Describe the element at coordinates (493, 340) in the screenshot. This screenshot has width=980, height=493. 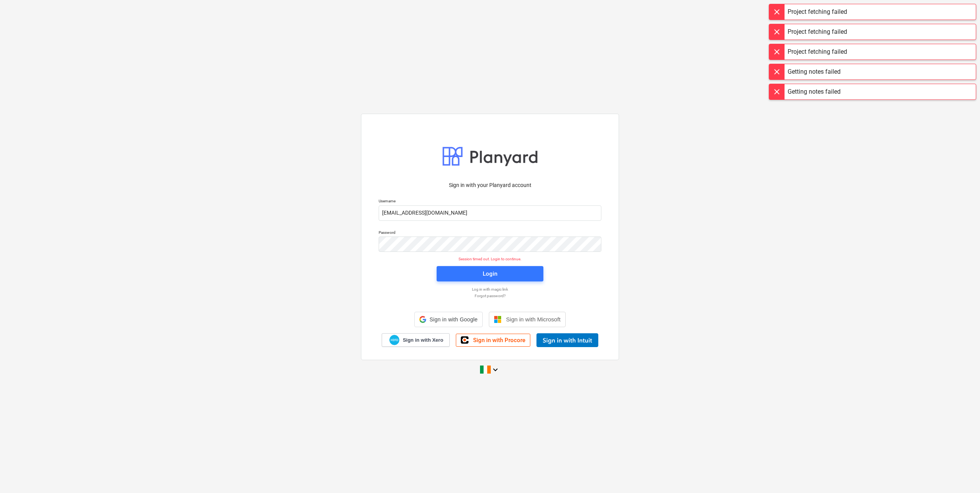
I see `a: Sign in with Procore` at that location.